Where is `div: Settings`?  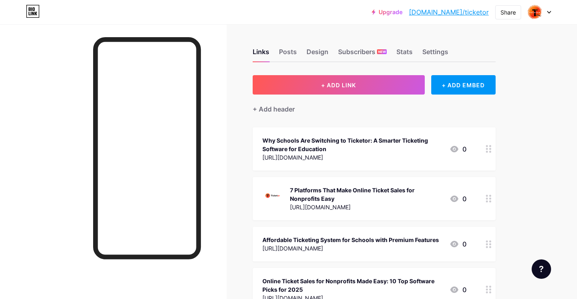
div: Settings is located at coordinates (435, 54).